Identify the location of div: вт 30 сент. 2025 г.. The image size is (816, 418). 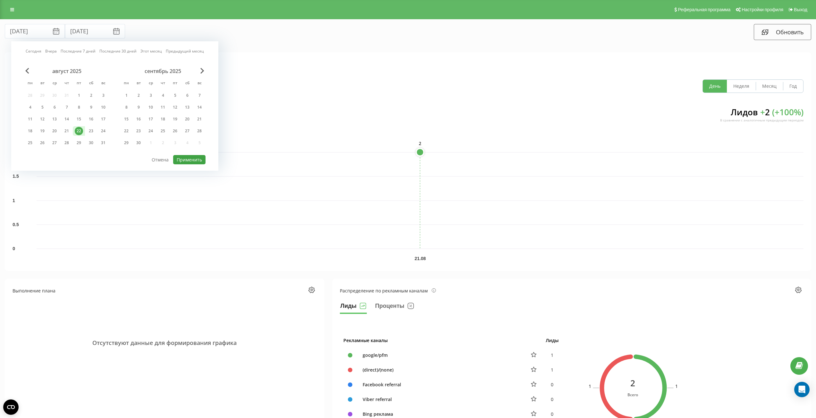
(138, 143).